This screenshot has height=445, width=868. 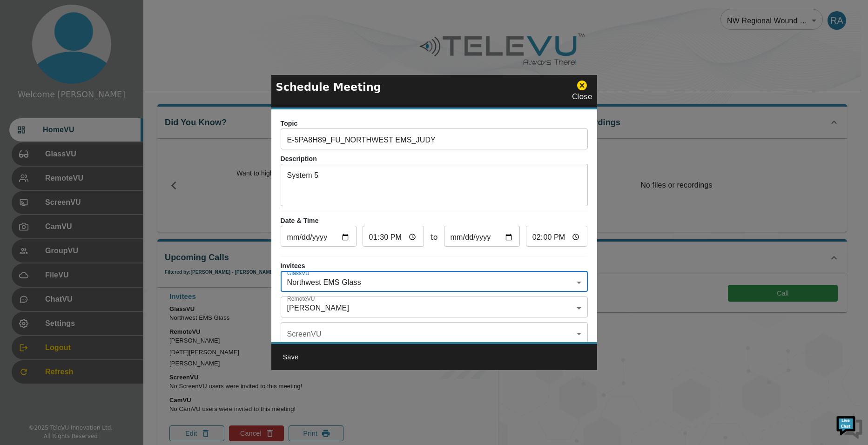 I want to click on p: Invitees, so click(x=434, y=266).